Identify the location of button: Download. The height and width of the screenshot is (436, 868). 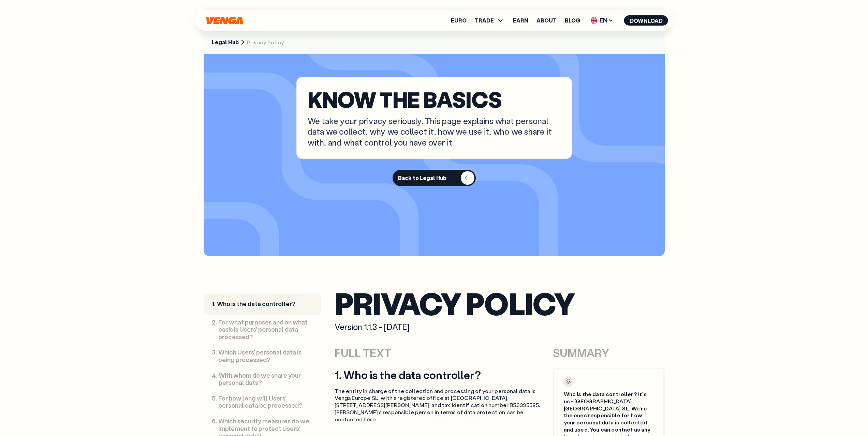
(646, 20).